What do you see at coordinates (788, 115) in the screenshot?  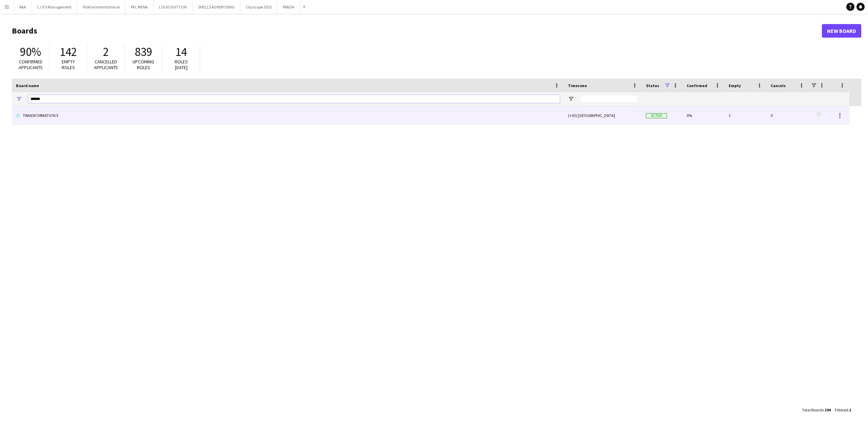 I see `div: 0` at bounding box center [788, 115].